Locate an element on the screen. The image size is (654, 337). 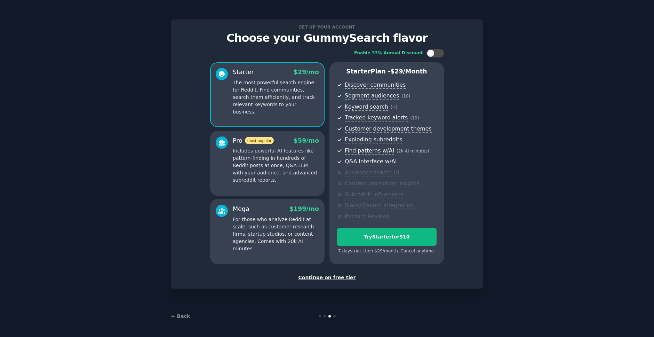
div: Try Starter for $10 is located at coordinates (387, 237).